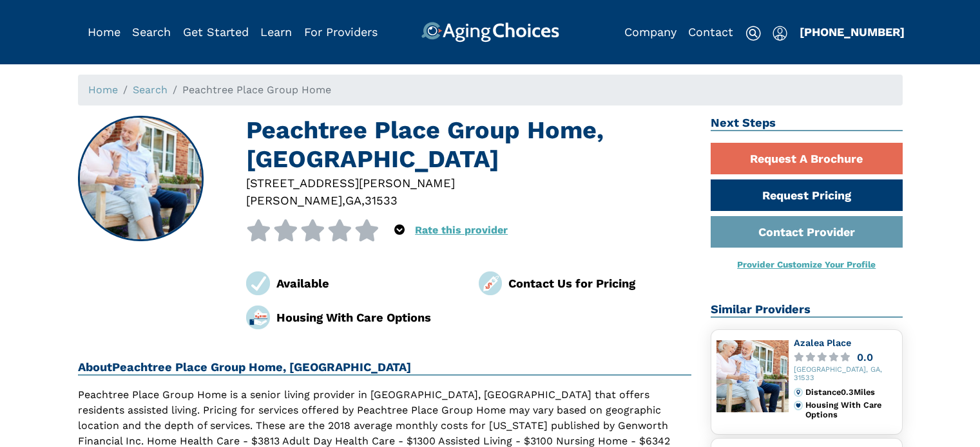 Image resolution: width=980 pixels, height=447 pixels. I want to click on a: For Providers, so click(341, 32).